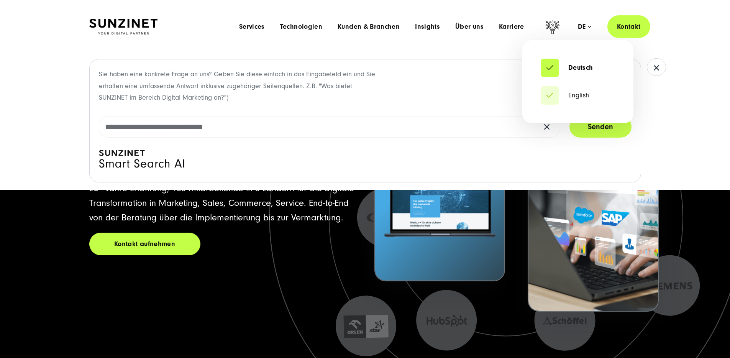 The image size is (730, 358). Describe the element at coordinates (252, 27) in the screenshot. I see `span: Services` at that location.